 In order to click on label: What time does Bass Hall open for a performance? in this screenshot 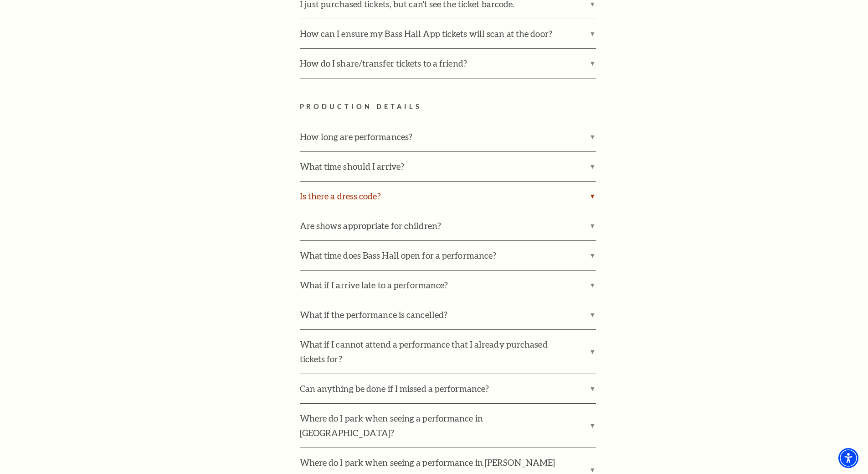, I will do `click(448, 255)`.